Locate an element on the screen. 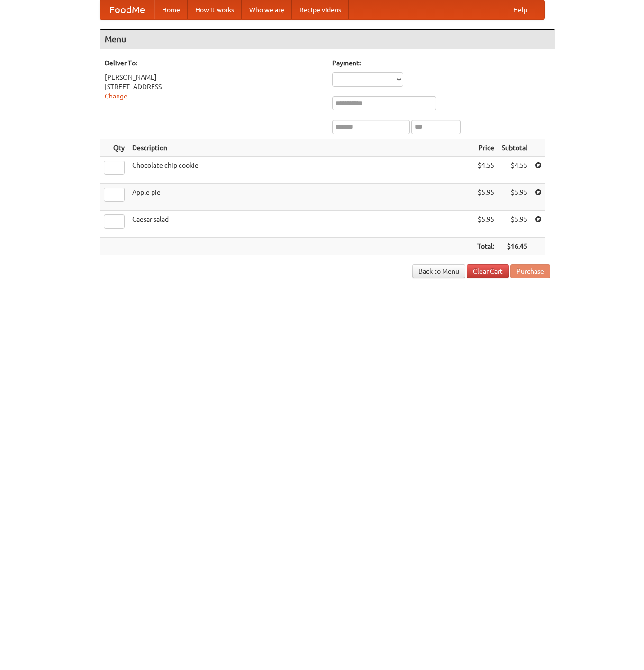 This screenshot has height=670, width=644. a: Home is located at coordinates (171, 10).